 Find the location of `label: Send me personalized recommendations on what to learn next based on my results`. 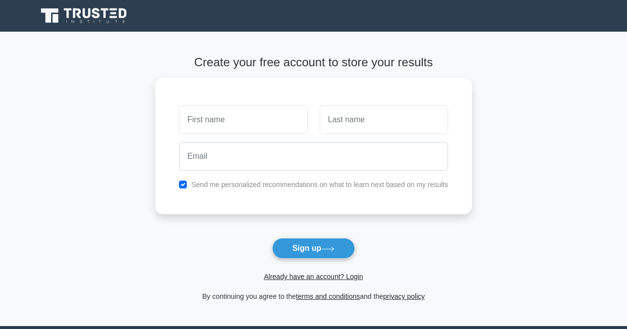

label: Send me personalized recommendations on what to learn next based on my results is located at coordinates (320, 185).